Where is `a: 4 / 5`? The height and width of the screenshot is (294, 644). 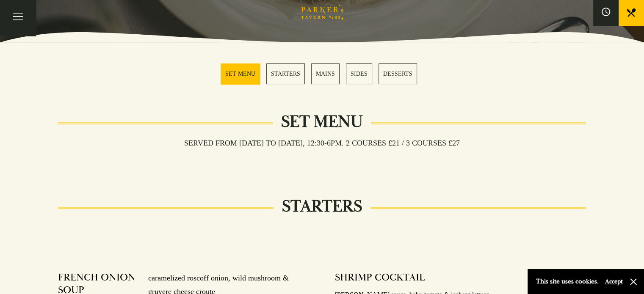
a: 4 / 5 is located at coordinates (359, 74).